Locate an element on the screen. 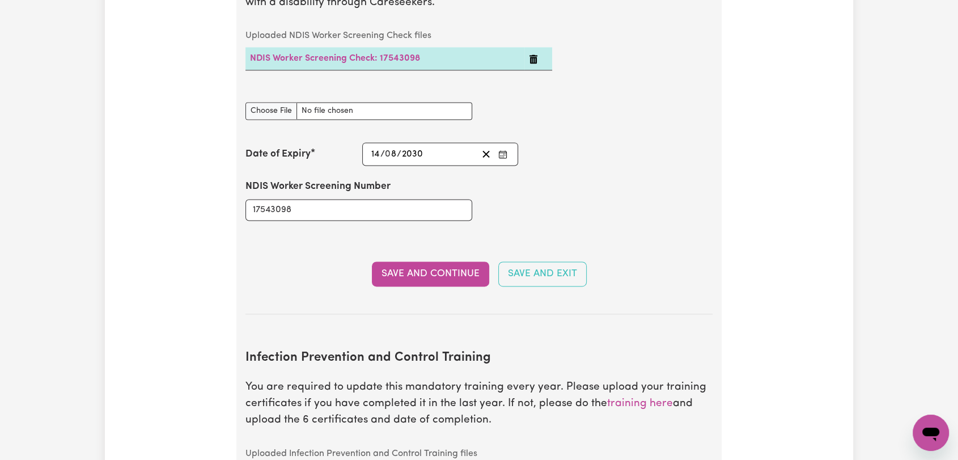 The height and width of the screenshot is (460, 958). button: Delete NDIS Worker Screening Check: 17543098 is located at coordinates (534, 58).